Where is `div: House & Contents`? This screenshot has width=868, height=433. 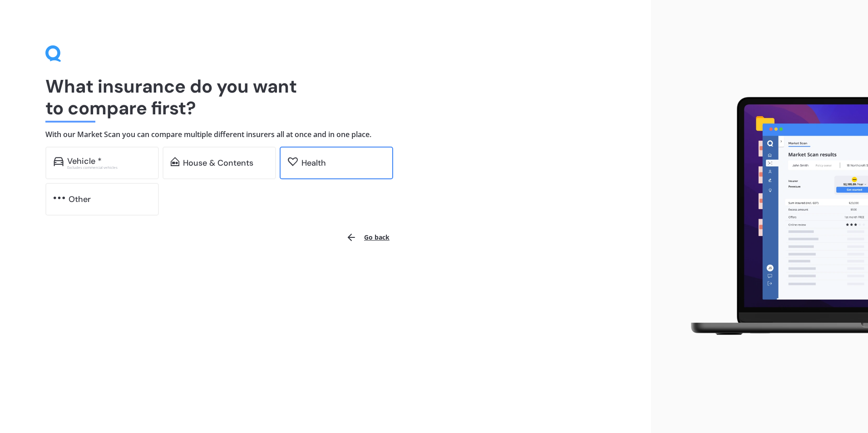 div: House & Contents is located at coordinates (218, 163).